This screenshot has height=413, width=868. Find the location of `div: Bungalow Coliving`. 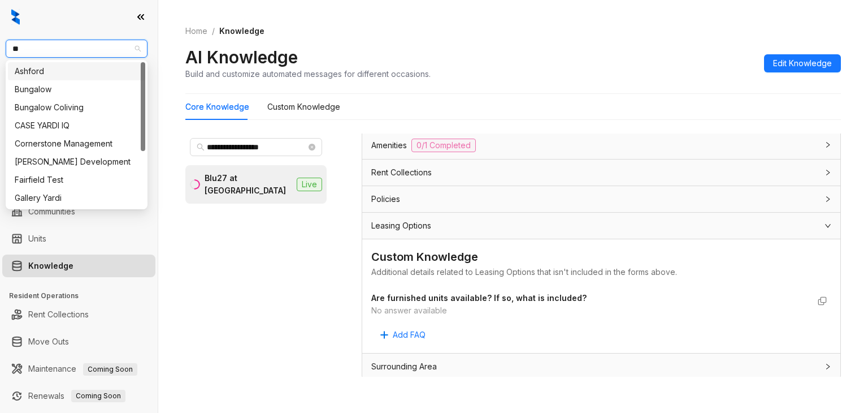

div: Bungalow Coliving is located at coordinates (76, 108).